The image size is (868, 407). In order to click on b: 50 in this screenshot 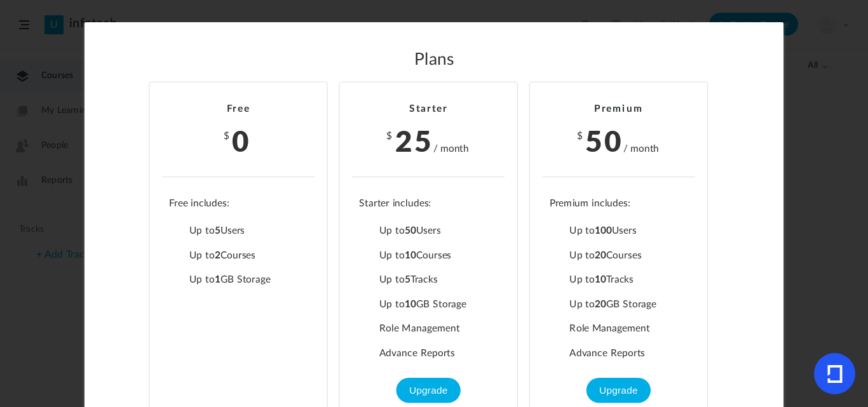, I will do `click(411, 231)`.